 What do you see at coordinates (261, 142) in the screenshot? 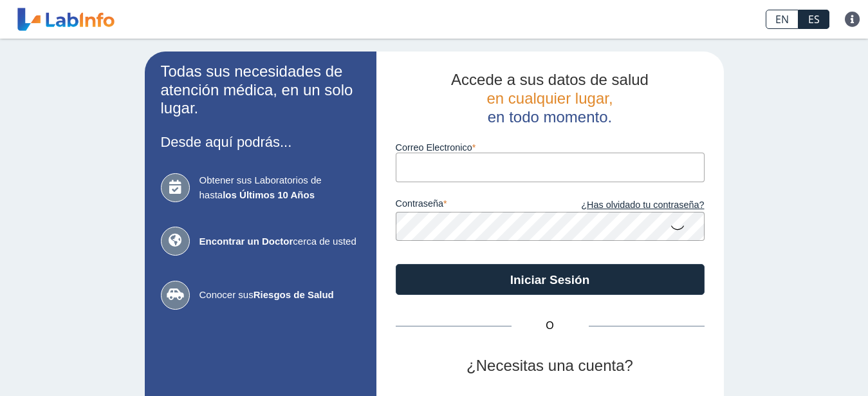
I see `h3: Desde aquí podrás...` at bounding box center [261, 142].